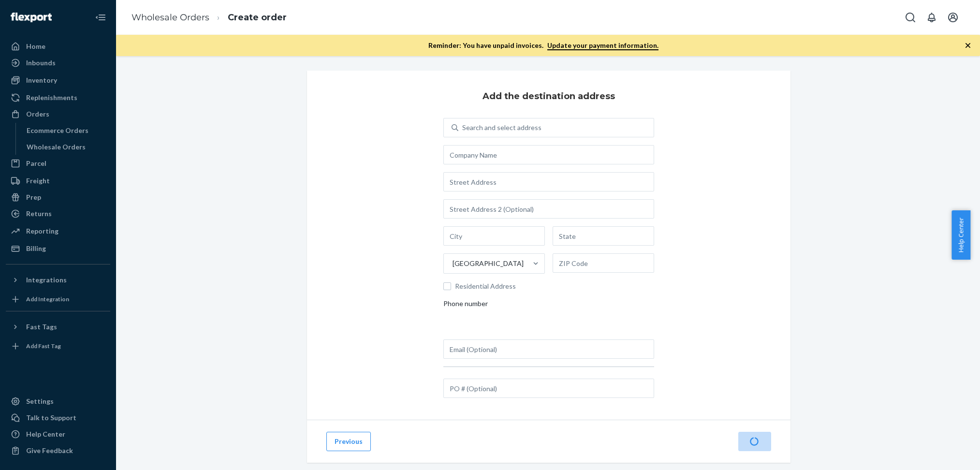 The height and width of the screenshot is (470, 980). Describe the element at coordinates (36, 46) in the screenshot. I see `div: Home` at that location.